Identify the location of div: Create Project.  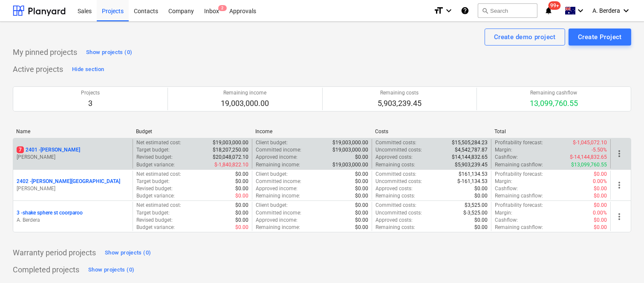
(599, 37).